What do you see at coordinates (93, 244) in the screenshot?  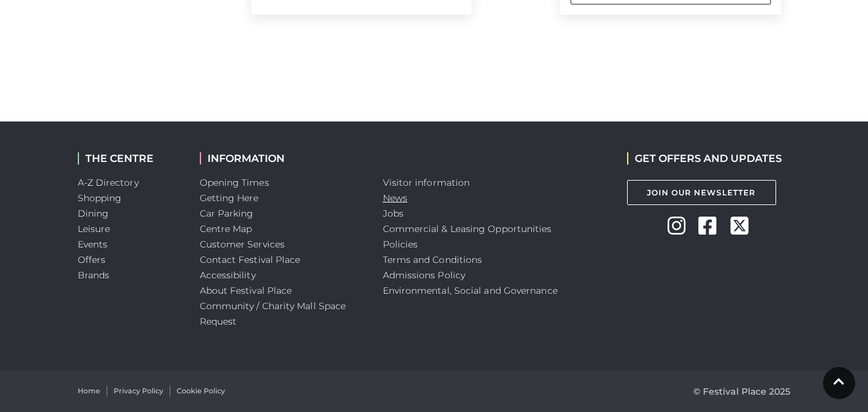 I see `a: Events` at bounding box center [93, 244].